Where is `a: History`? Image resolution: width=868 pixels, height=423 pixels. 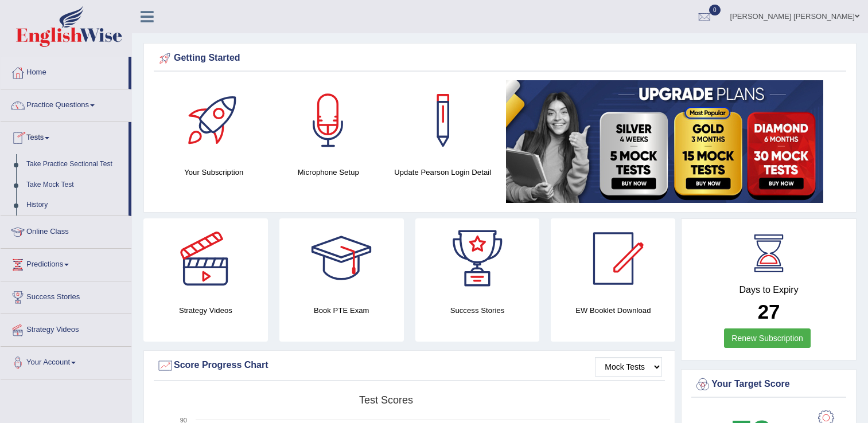
a: History is located at coordinates (74, 205).